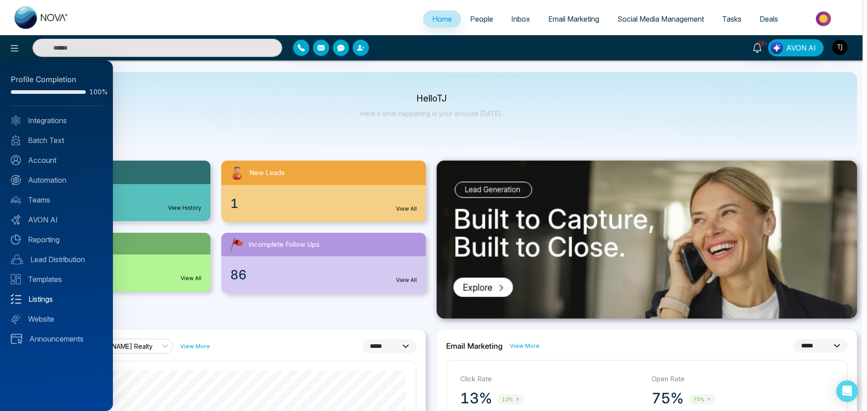  Describe the element at coordinates (56, 260) in the screenshot. I see `a: Lead Distribution` at that location.